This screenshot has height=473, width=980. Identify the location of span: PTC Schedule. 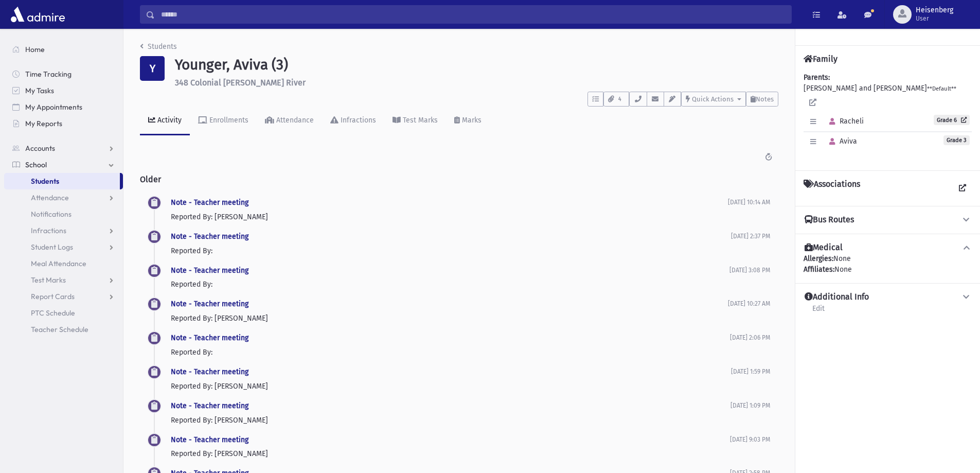
(53, 313).